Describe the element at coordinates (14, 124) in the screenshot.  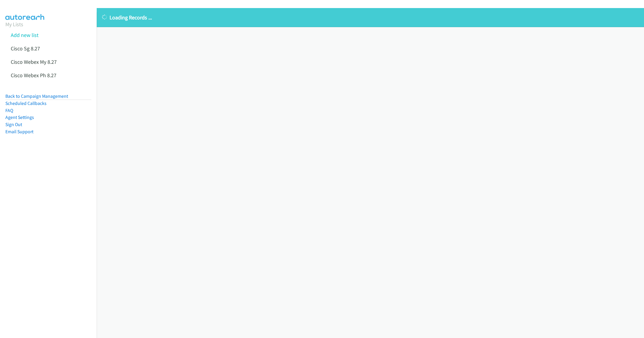
I see `a: Sign Out` at that location.